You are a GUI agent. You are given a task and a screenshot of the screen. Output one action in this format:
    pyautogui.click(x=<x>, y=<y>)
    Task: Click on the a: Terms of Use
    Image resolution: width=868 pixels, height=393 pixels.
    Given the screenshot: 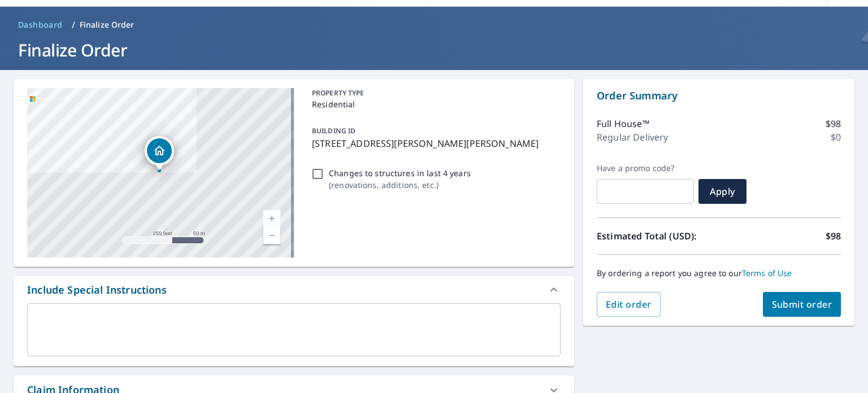 What is the action you would take?
    pyautogui.click(x=767, y=273)
    